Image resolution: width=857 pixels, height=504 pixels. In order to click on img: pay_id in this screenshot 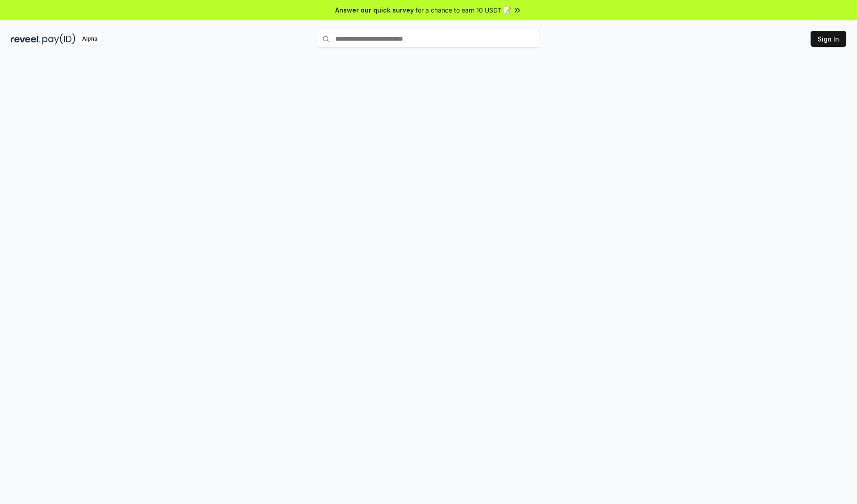, I will do `click(59, 39)`.